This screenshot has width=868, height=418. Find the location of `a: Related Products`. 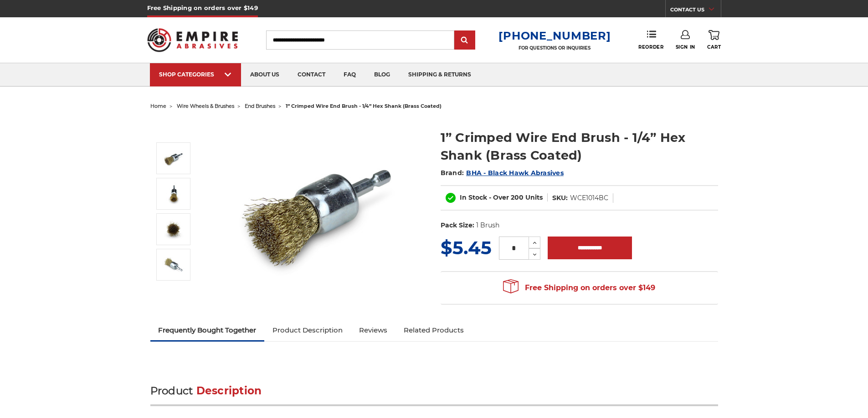

a: Related Products is located at coordinates (434, 330).